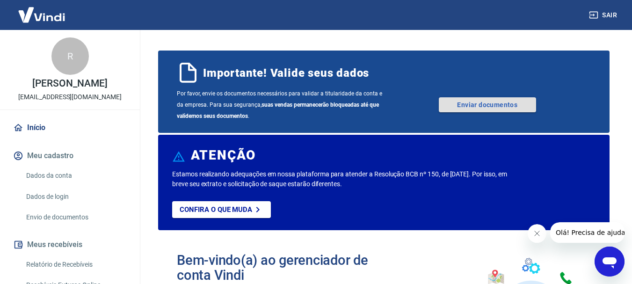 Image resolution: width=632 pixels, height=284 pixels. I want to click on span: Olá! Precisa de ajuda?, so click(42, 10).